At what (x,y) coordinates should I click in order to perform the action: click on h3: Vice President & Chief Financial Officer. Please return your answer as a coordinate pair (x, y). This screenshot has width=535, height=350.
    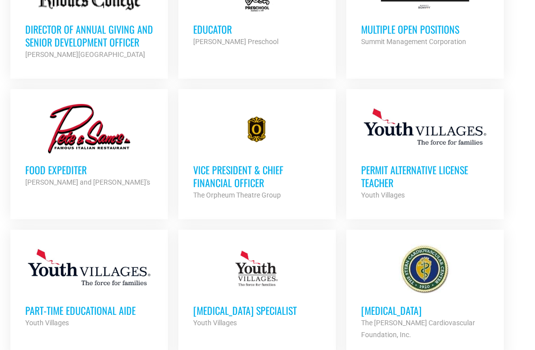
    Looking at the image, I should click on (257, 176).